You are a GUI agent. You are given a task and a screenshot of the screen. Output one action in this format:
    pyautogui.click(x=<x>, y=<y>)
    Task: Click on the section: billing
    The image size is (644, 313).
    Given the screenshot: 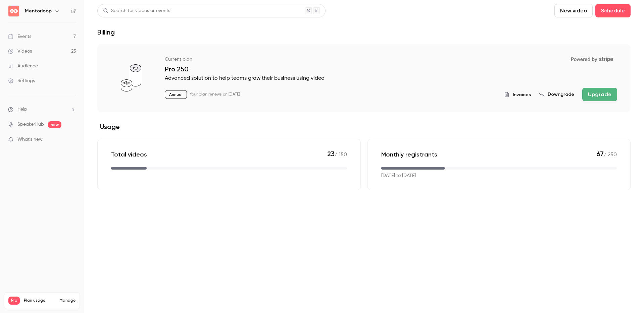 What is the action you would take?
    pyautogui.click(x=364, y=118)
    